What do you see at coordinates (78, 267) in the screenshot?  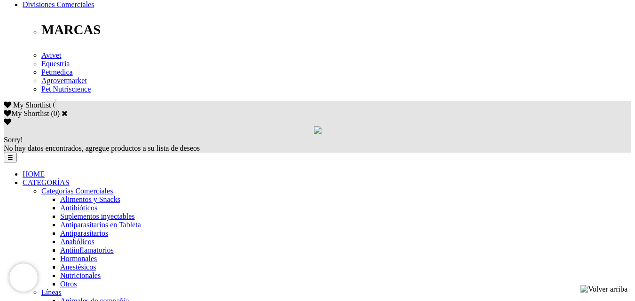 I see `a: Anestésicos` at bounding box center [78, 267].